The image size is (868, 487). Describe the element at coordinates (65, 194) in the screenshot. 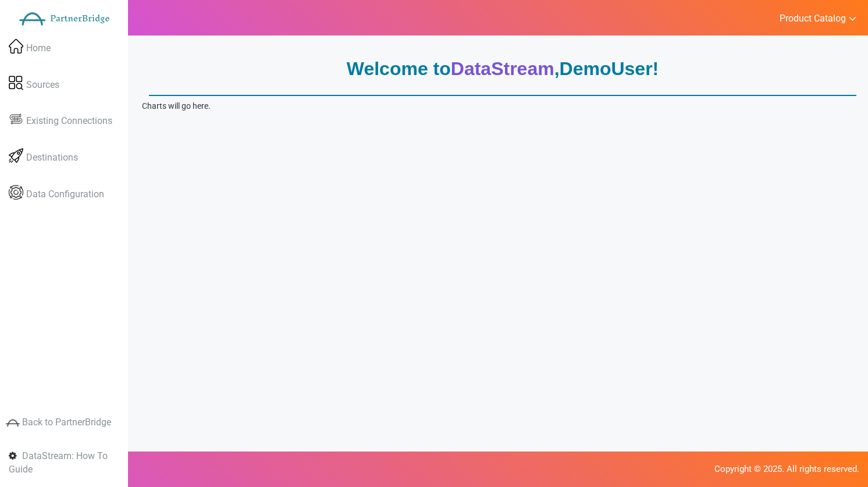

I see `span: Data Configuration` at that location.